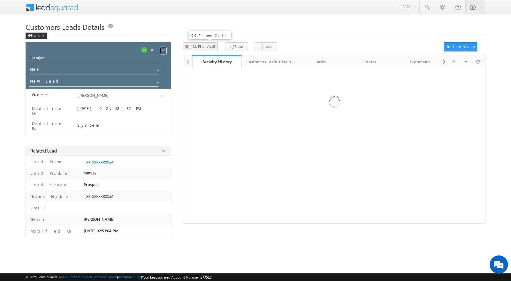  What do you see at coordinates (321, 62) in the screenshot?
I see `a: Tasks` at bounding box center [321, 62].